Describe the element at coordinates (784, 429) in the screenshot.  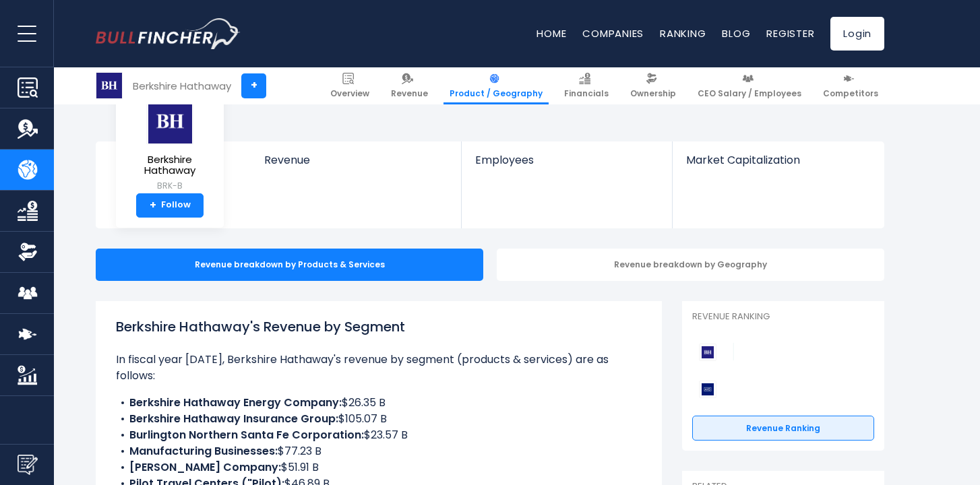
I see `a: Revenue Ranking` at that location.